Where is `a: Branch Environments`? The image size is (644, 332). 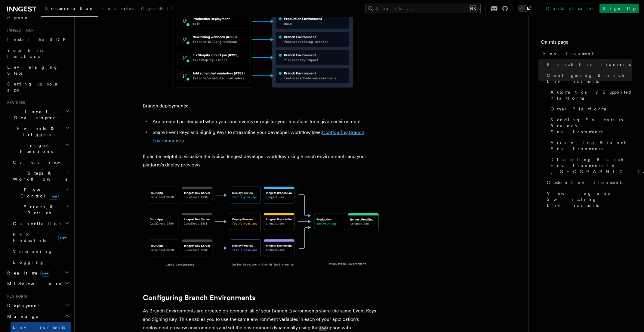
a: Branch Environments is located at coordinates (588, 64).